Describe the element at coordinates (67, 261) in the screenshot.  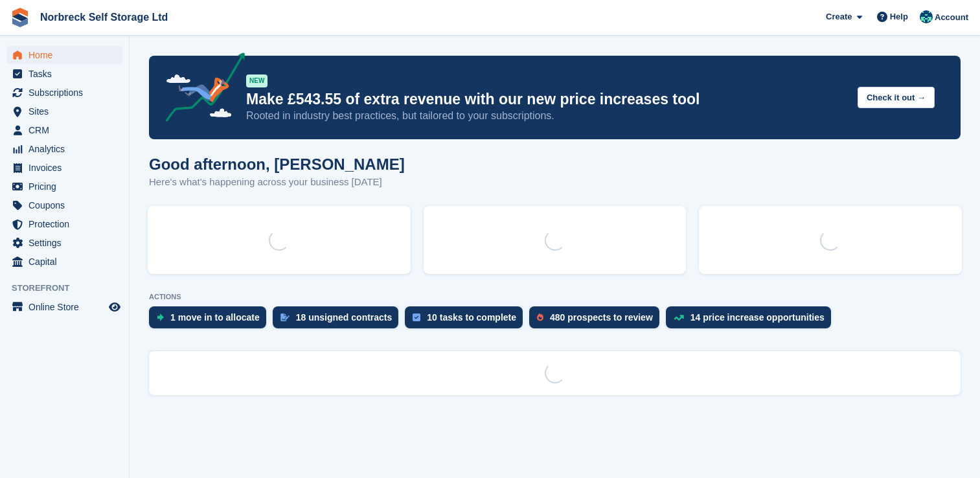
I see `span: Capital` at that location.